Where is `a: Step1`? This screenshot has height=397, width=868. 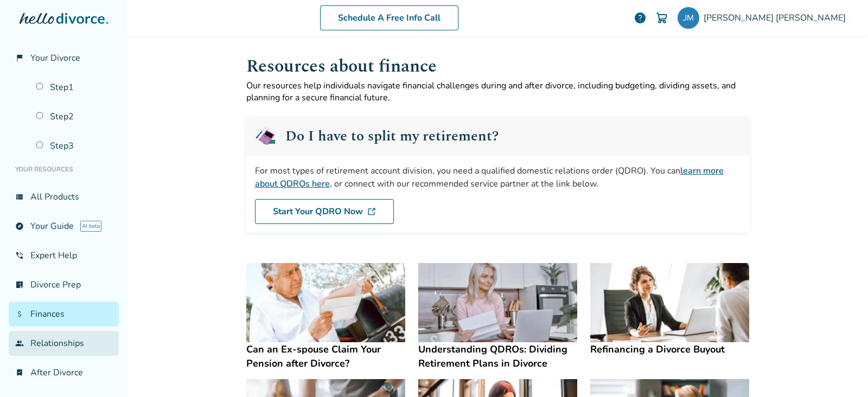 a: Step1 is located at coordinates (73, 87).